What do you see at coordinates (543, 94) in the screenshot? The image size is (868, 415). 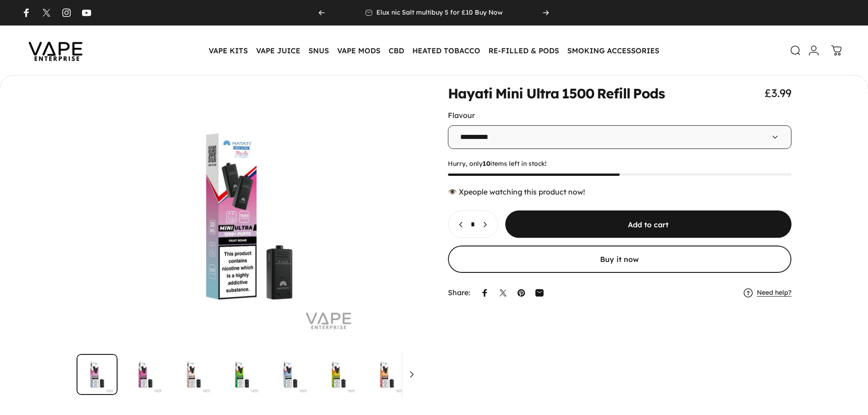 I see `animate-element: Ultra` at bounding box center [543, 94].